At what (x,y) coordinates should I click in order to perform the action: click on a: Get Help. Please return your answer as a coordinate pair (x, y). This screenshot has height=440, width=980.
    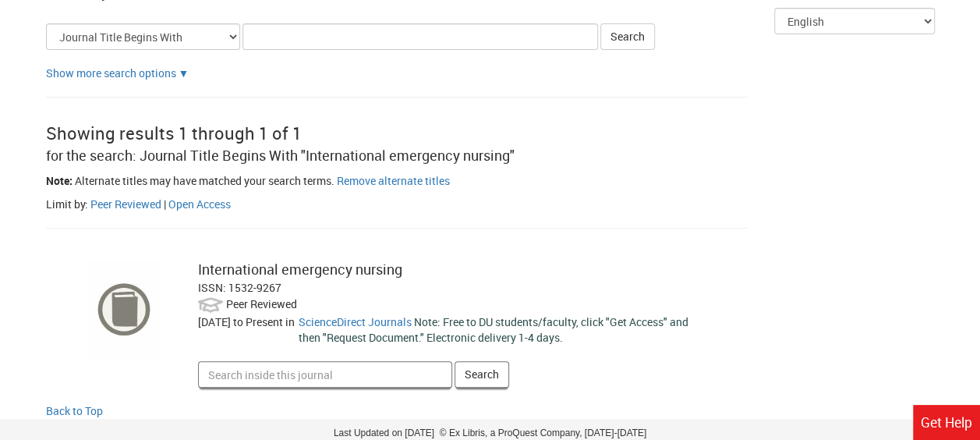
    Looking at the image, I should click on (946, 422).